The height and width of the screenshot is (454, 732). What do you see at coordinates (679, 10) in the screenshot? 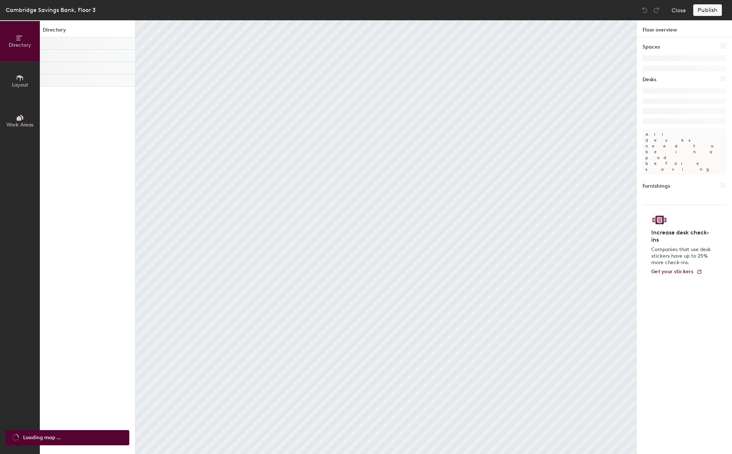
I see `button: Close` at bounding box center [679, 10].